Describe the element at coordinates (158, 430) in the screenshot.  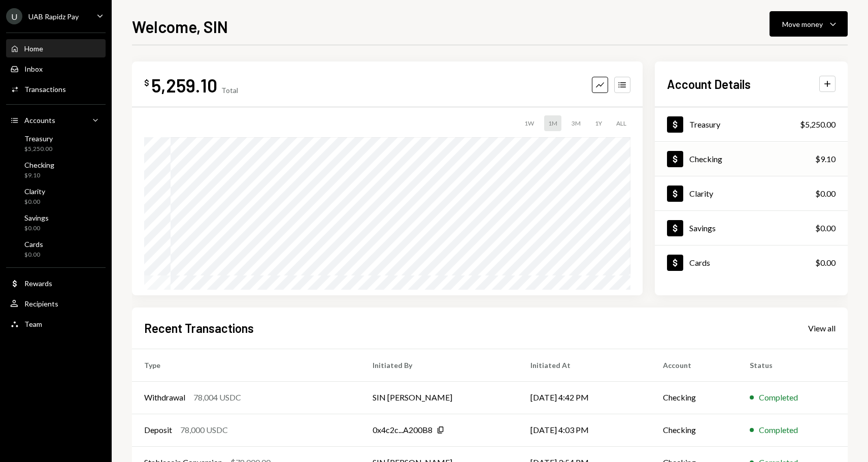
I see `div: Deposit` at that location.